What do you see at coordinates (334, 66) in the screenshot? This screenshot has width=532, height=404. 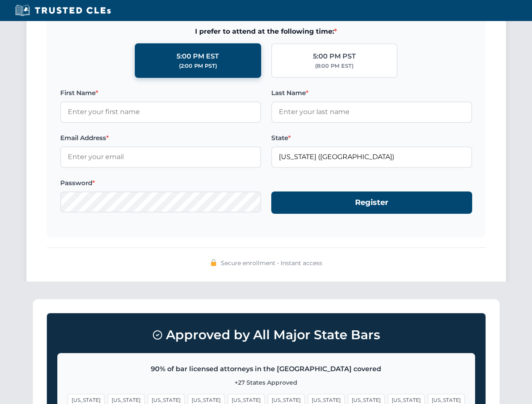 I see `div: (8:00 PM EST)` at bounding box center [334, 66].